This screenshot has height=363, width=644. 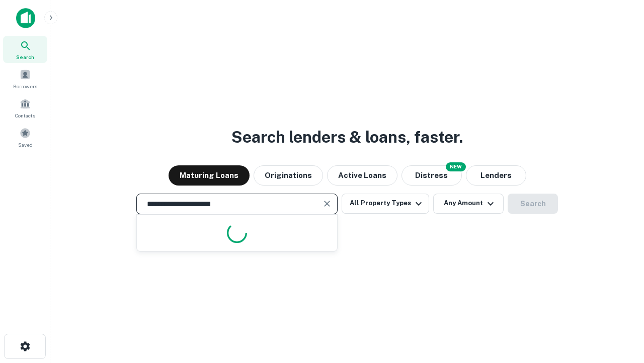 What do you see at coordinates (25, 144) in the screenshot?
I see `span: Saved` at bounding box center [25, 144].